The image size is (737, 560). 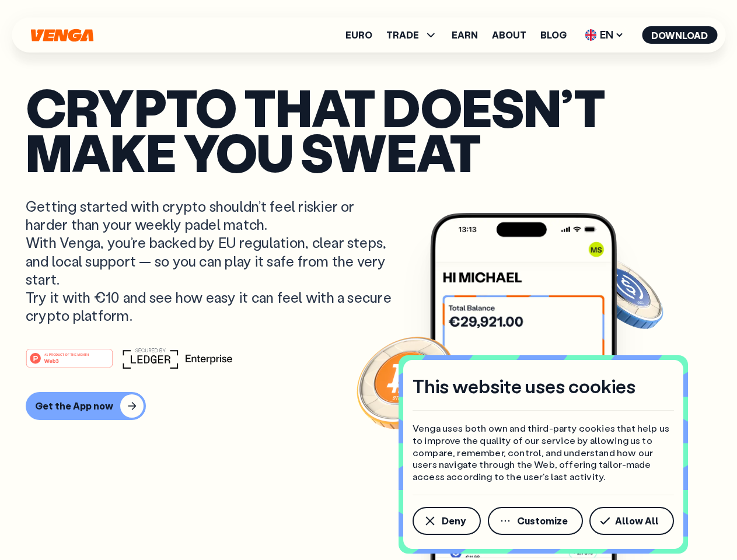 What do you see at coordinates (359, 35) in the screenshot?
I see `a: Euro` at bounding box center [359, 35].